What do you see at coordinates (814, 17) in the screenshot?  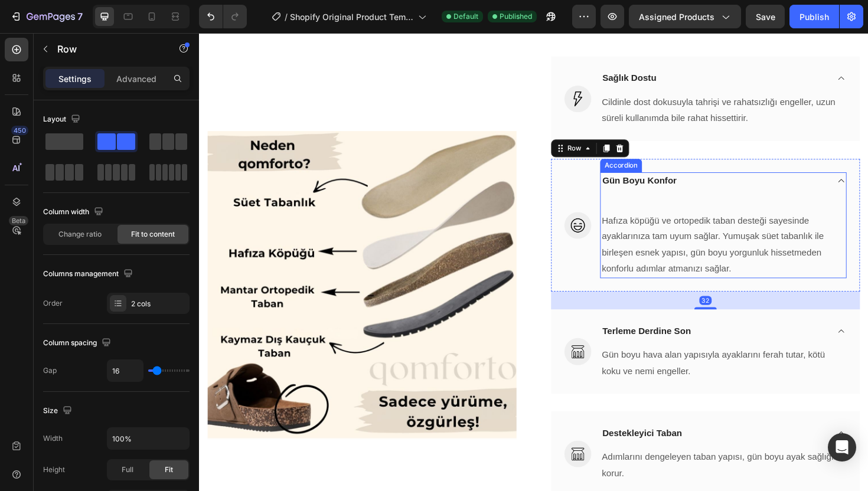 I see `button: Publish` at bounding box center [814, 17].